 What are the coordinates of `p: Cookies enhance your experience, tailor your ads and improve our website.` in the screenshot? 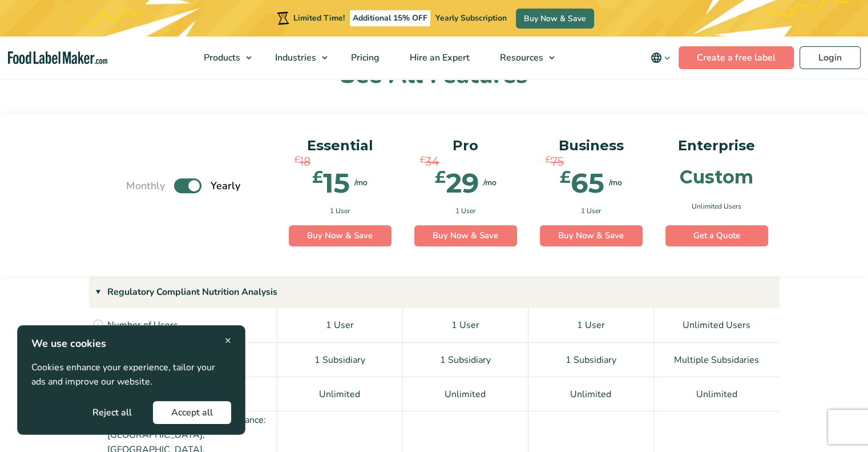 It's located at (131, 374).